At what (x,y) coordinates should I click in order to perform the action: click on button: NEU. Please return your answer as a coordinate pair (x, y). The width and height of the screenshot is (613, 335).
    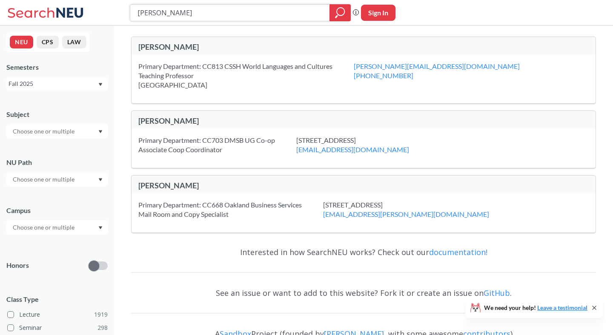
    Looking at the image, I should click on (21, 42).